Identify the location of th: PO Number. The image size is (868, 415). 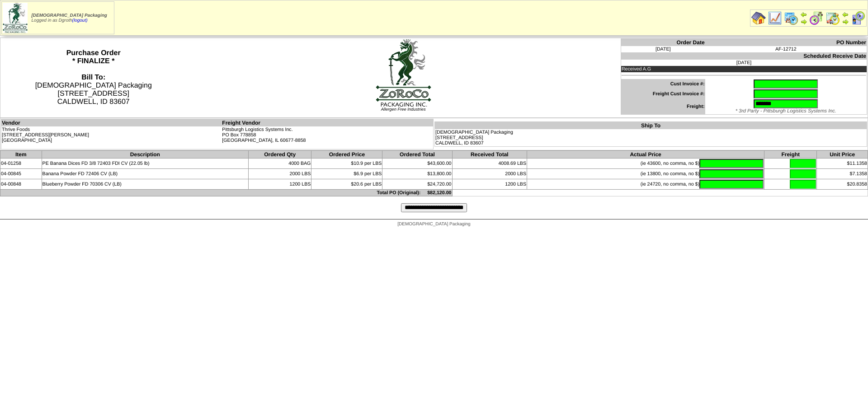
(786, 43).